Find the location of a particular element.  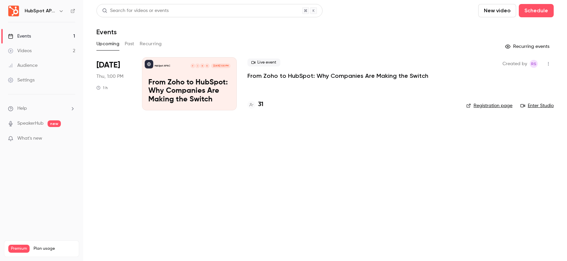

button: Upcoming is located at coordinates (108, 44).